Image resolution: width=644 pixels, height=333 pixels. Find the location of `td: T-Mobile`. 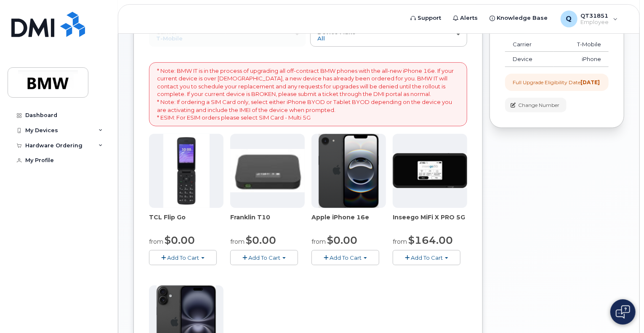

td: T-Mobile is located at coordinates (582, 44).